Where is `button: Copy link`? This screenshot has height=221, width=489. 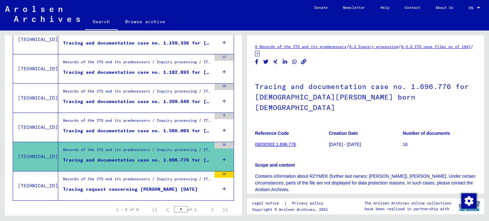 button: Copy link is located at coordinates (304, 62).